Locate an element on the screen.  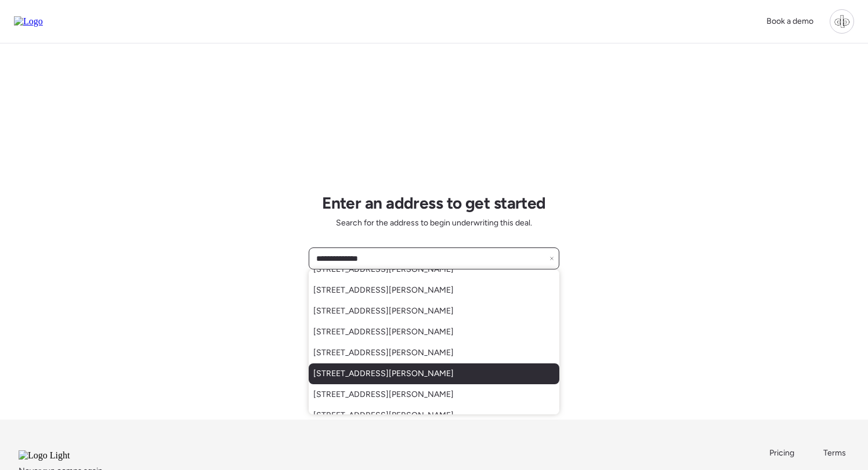
a: Pricing is located at coordinates (782, 453).